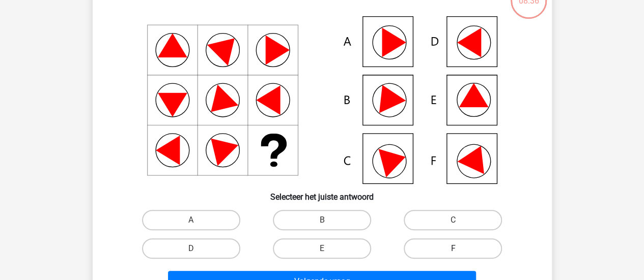 This screenshot has height=280, width=644. Describe the element at coordinates (322, 193) in the screenshot. I see `h6: Selecteer het juiste antwoord` at that location.